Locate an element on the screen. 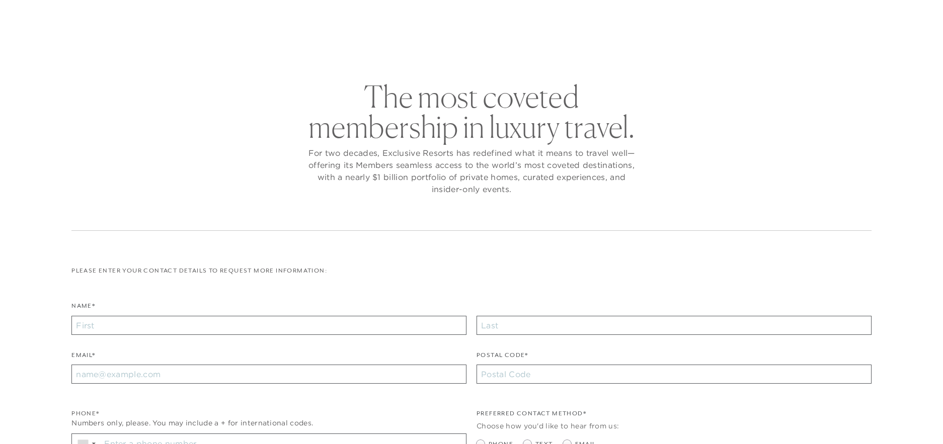  a: Get Started is located at coordinates (61, 16).